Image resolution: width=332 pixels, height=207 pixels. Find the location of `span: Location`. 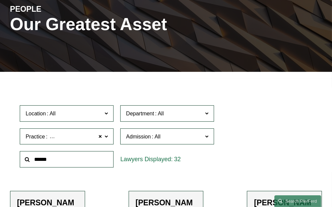

span: Location is located at coordinates (36, 114).